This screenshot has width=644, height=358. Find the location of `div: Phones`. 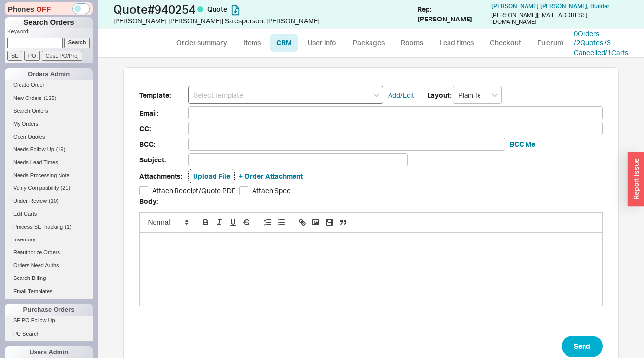

div: Phones is located at coordinates (49, 8).